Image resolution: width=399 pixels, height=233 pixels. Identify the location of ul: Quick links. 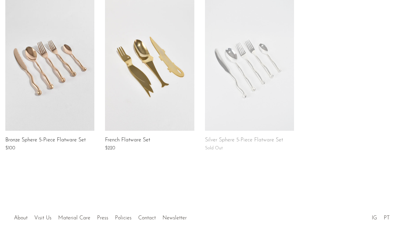
(100, 216).